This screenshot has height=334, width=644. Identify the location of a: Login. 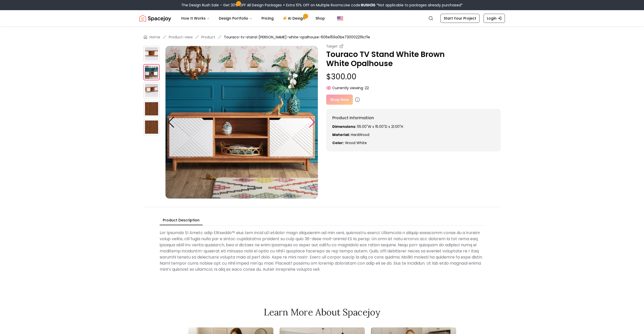
(494, 18).